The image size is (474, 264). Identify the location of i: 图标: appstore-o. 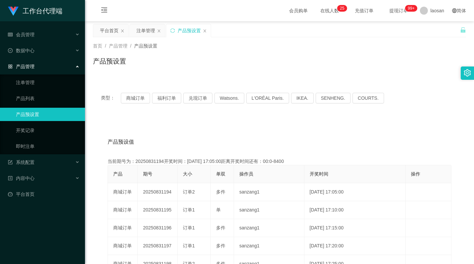
(10, 66).